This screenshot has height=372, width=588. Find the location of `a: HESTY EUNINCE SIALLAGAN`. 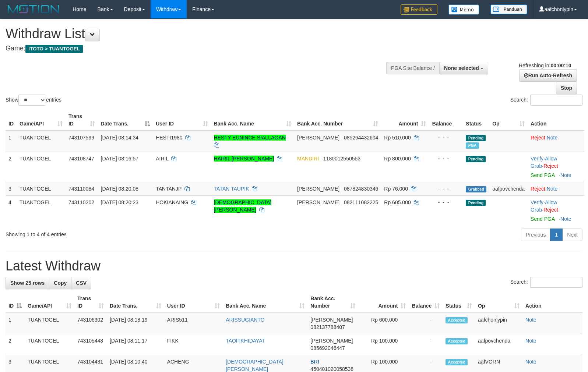

a: HESTY EUNINCE SIALLAGAN is located at coordinates (250, 138).